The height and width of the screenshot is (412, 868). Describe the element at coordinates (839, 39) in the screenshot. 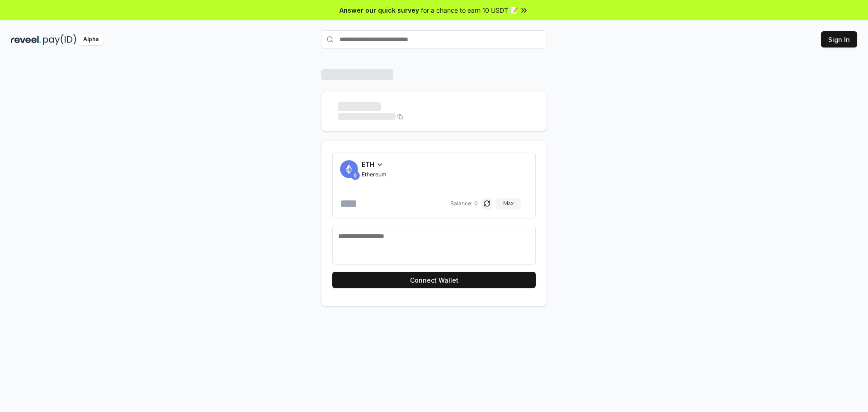

I see `button: Sign In` at that location.